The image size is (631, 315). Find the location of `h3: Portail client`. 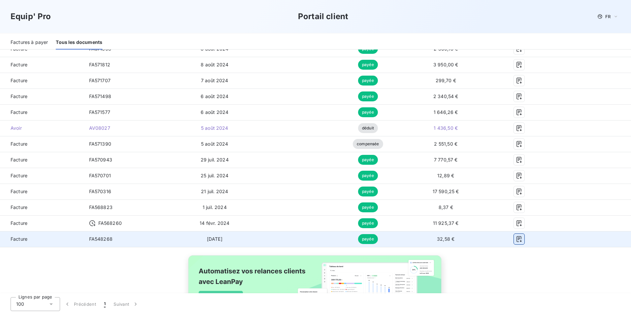

h3: Portail client is located at coordinates (323, 16).